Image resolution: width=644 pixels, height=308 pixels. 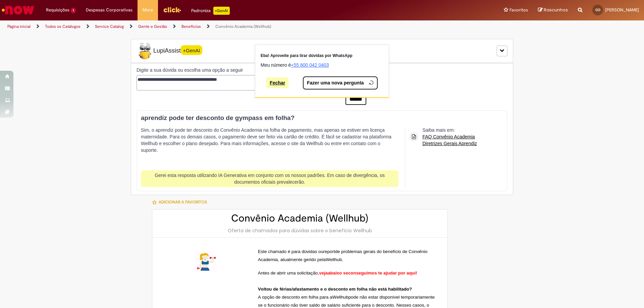 What do you see at coordinates (206, 262) in the screenshot?
I see `img: Convênio Academia (Wellhub)` at bounding box center [206, 262].